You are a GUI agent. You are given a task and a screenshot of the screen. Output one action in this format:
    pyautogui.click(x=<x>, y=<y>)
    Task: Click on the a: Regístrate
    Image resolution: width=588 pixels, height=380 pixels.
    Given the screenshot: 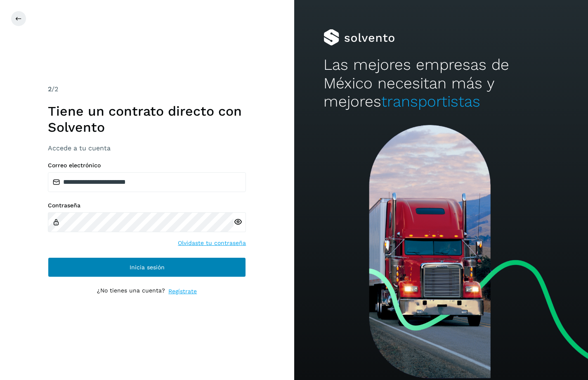 What is the action you would take?
    pyautogui.click(x=182, y=291)
    